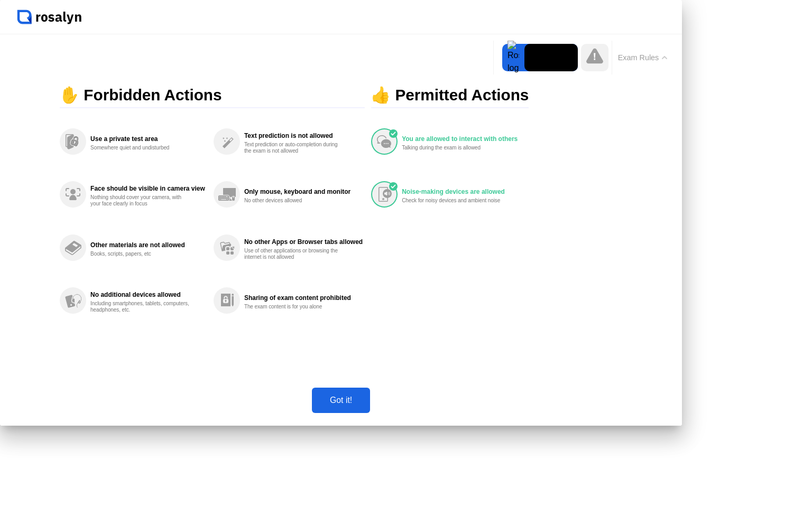 Image resolution: width=812 pixels, height=507 pixels. What do you see at coordinates (148, 295) in the screenshot?
I see `div: No additional devices allowed` at bounding box center [148, 295].